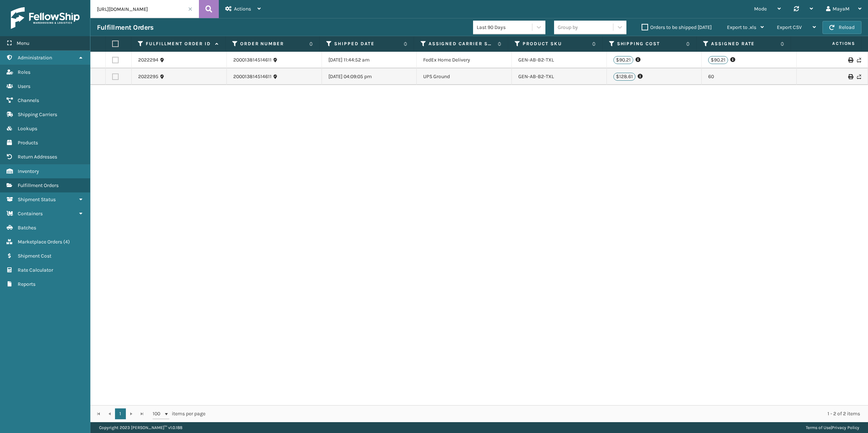  I want to click on a: Privacy Policy, so click(846, 428).